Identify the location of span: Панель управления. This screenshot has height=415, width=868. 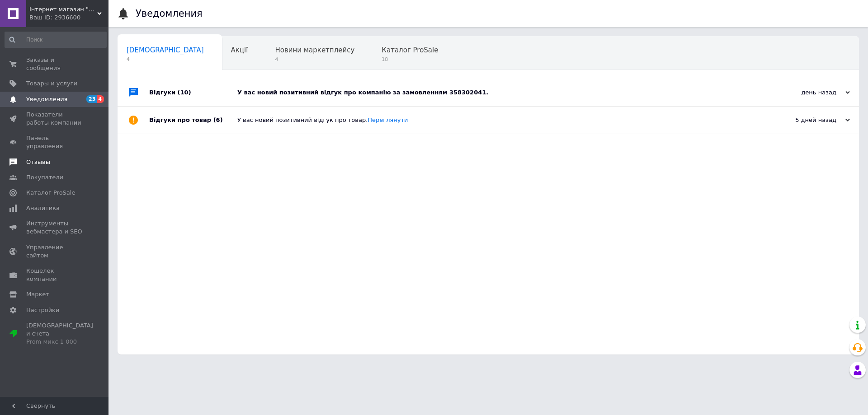
(54, 142).